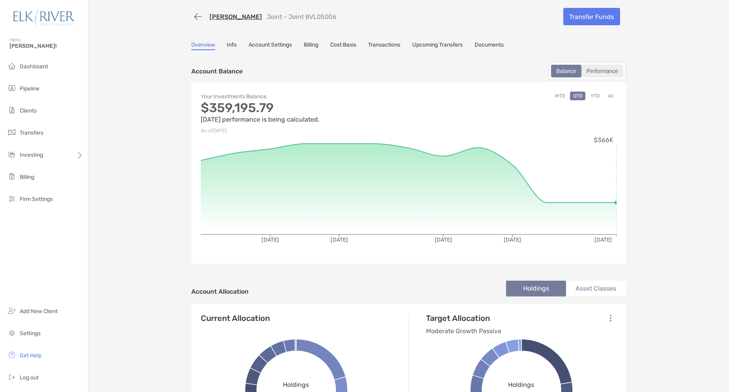  I want to click on a: Account Settings, so click(270, 46).